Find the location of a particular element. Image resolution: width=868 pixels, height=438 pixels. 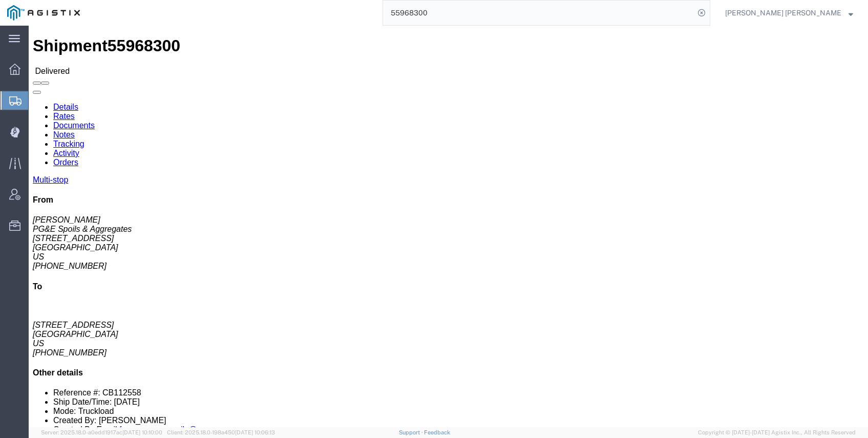

span: Server: 2025.18.0-a0edd1917ac is located at coordinates (102, 432).